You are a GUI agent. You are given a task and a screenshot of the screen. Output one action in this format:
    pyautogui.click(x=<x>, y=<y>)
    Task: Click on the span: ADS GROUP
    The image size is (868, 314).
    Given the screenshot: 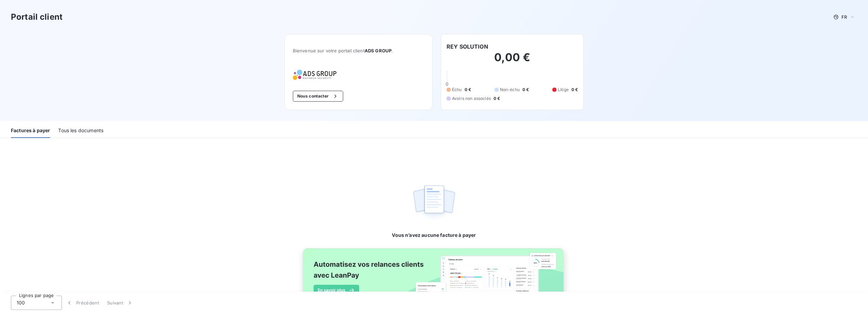 What is the action you would take?
    pyautogui.click(x=378, y=51)
    